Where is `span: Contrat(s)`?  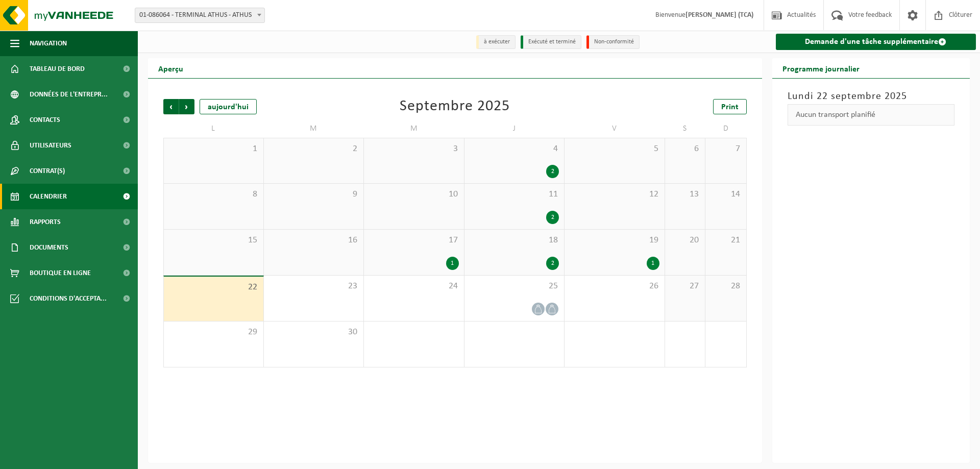 span: Contrat(s) is located at coordinates (47, 171).